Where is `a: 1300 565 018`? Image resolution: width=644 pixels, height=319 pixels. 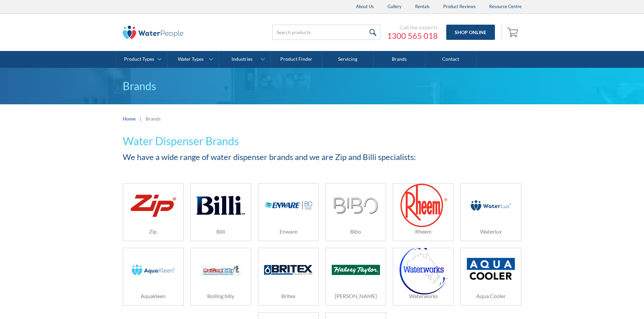
a: 1300 565 018 is located at coordinates (413, 36).